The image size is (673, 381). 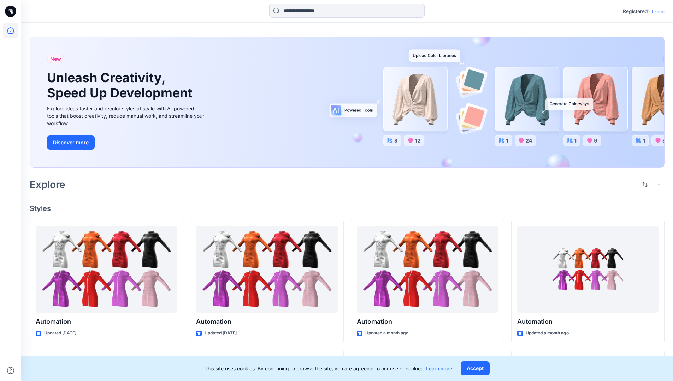 What do you see at coordinates (475, 369) in the screenshot?
I see `button: Accept` at bounding box center [475, 369].